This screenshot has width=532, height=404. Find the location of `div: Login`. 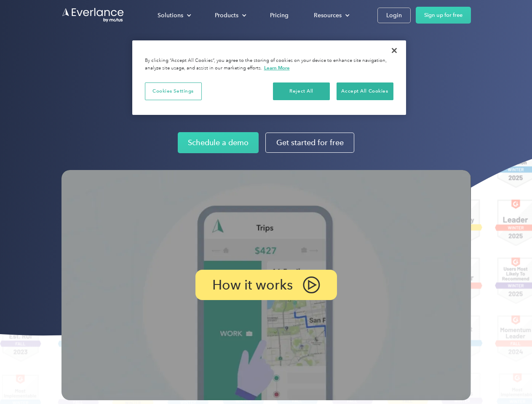

div: Login is located at coordinates (394, 15).